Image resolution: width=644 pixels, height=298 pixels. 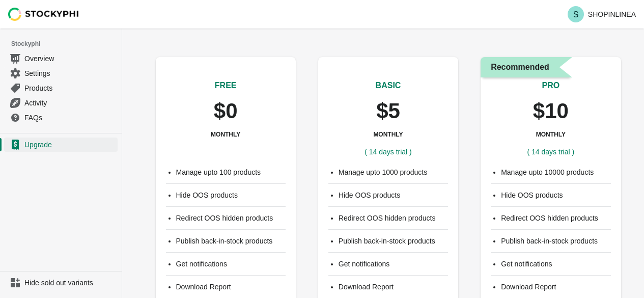 I want to click on span: Avatar with initials S, so click(x=576, y=14).